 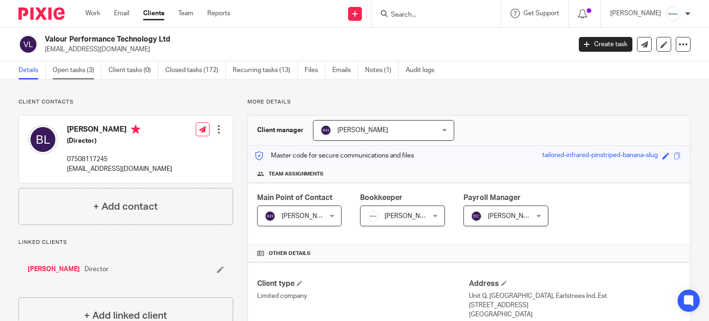 What do you see at coordinates (382, 70) in the screenshot?
I see `a: Notes (1)` at bounding box center [382, 70].